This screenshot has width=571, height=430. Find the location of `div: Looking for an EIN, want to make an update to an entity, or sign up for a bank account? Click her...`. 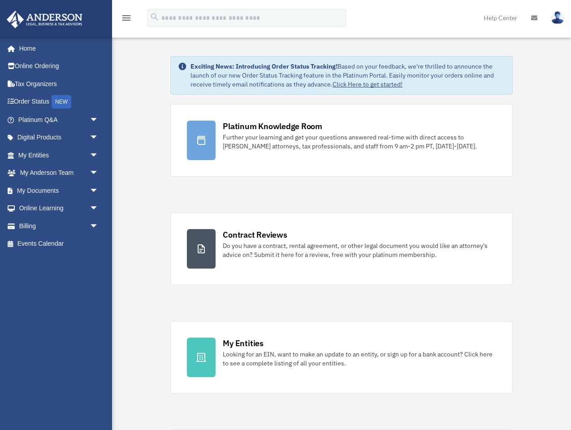

div: Looking for an EIN, want to make an update to an entity, or sign up for a bank account? Click her... is located at coordinates (359, 359).